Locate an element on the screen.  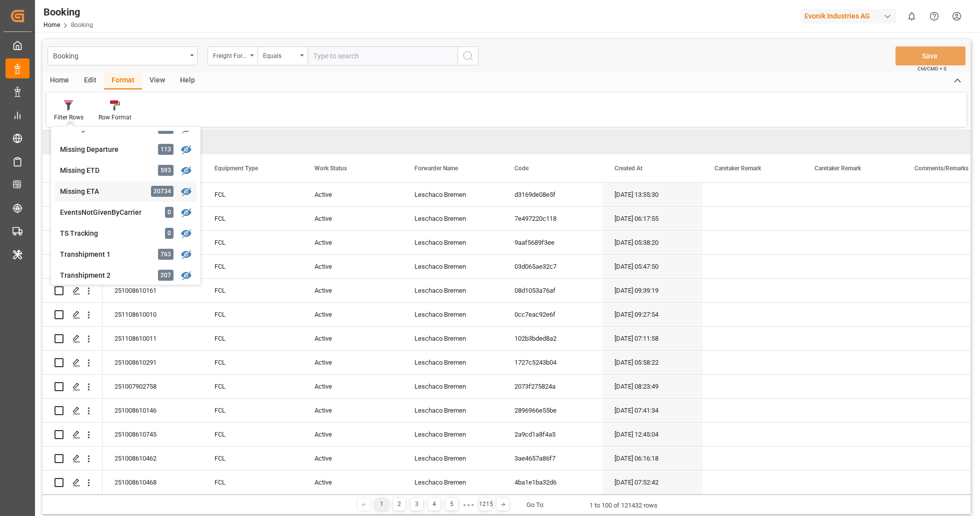
div: 251008610146 is located at coordinates (153, 410).